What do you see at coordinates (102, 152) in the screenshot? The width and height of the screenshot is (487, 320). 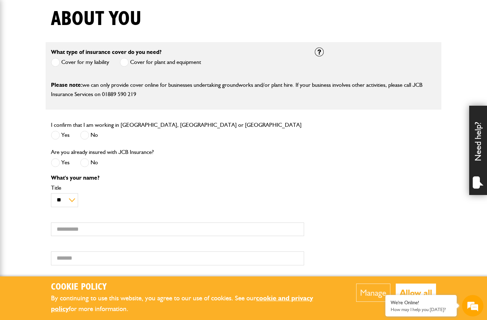 I see `label: Are you already insured with JCB Insurance?` at bounding box center [102, 152].